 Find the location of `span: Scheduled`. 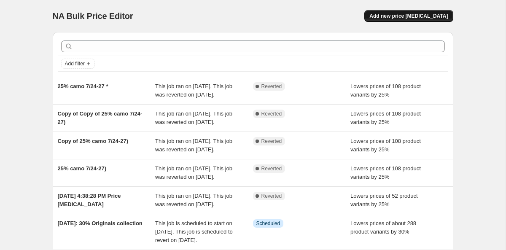

span: Scheduled is located at coordinates (268, 223).